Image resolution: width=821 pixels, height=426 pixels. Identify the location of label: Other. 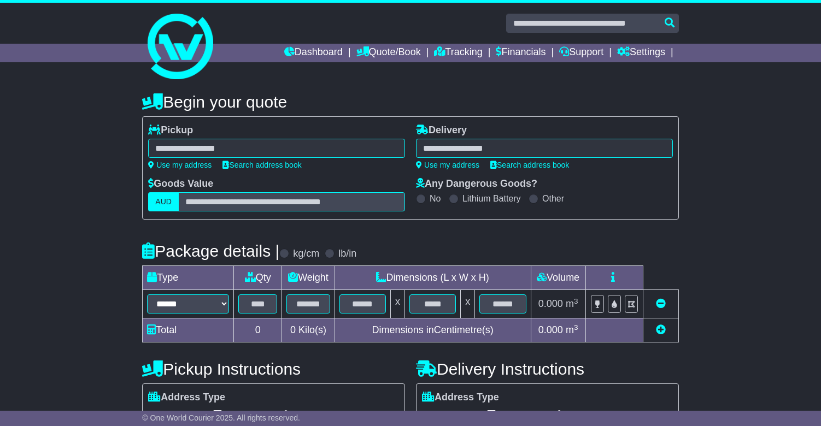
(553, 198).